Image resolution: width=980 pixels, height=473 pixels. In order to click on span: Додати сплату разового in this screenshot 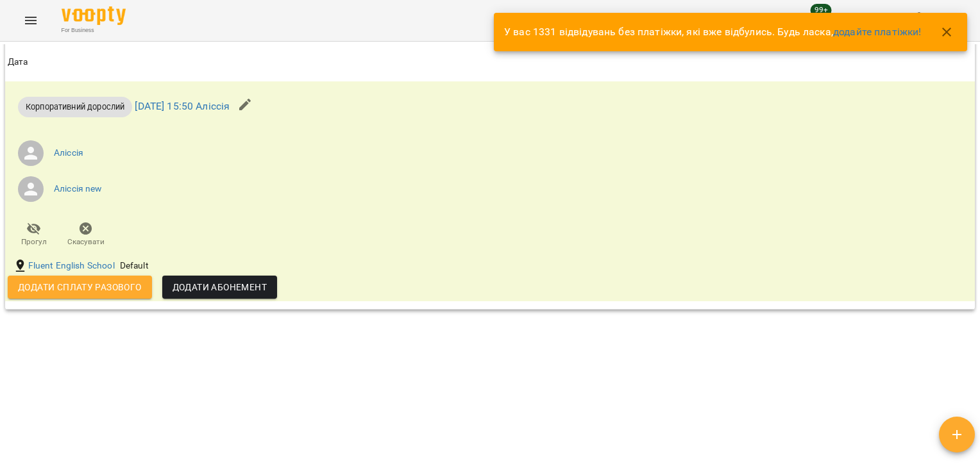, I will do `click(80, 287)`.